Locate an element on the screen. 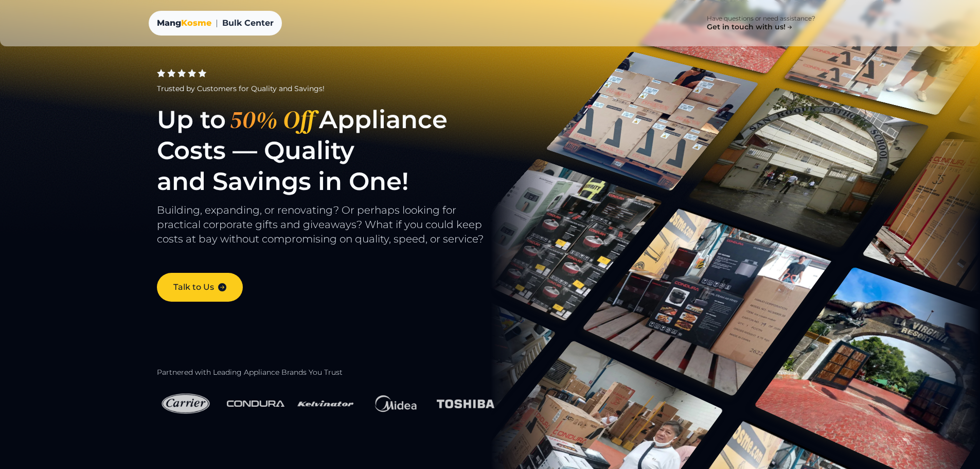  img: Midea Logo is located at coordinates (396, 403).